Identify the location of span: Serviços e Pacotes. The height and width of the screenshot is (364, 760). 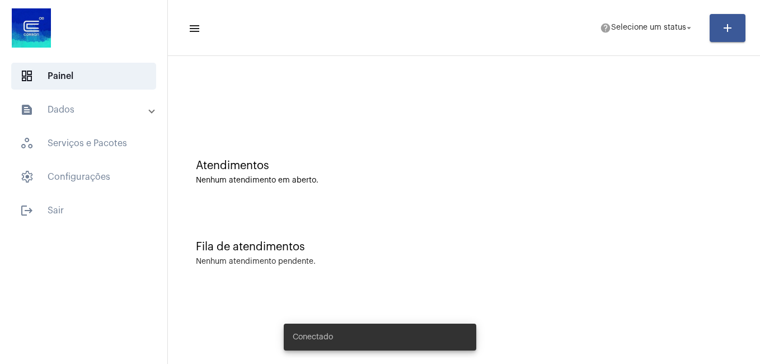
(83, 143).